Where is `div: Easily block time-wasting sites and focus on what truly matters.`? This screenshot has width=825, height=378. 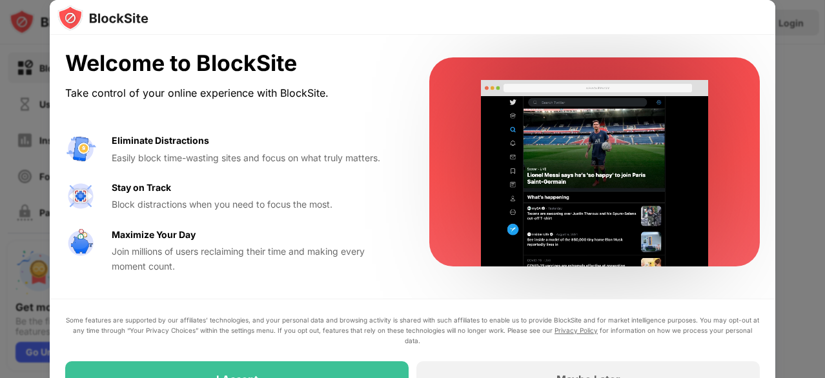 div: Easily block time-wasting sites and focus on what truly matters. is located at coordinates (255, 158).